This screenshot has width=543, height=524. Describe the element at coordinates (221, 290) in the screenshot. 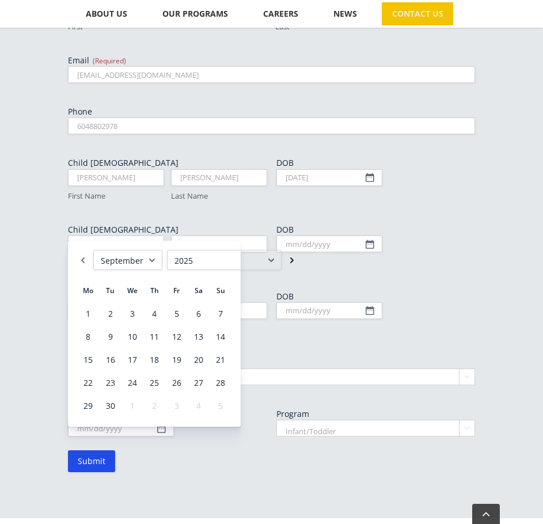

I see `span: Sunday` at that location.